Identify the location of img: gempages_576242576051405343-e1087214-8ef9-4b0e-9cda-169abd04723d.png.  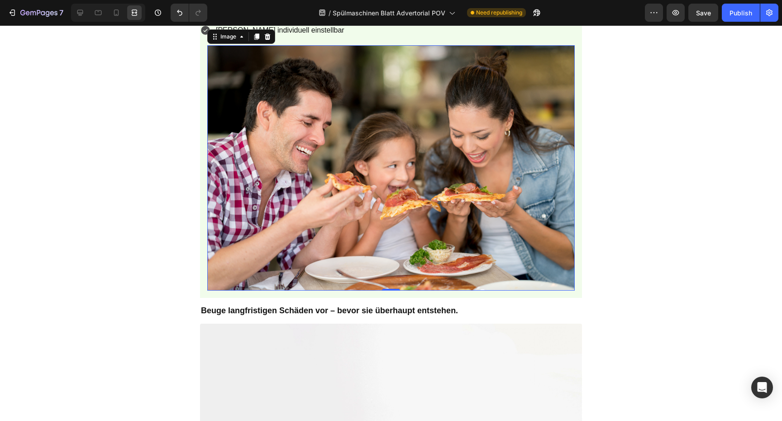
(391, 142).